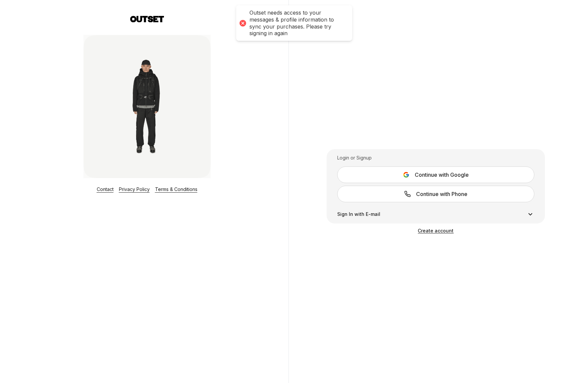 This screenshot has width=588, height=383. What do you see at coordinates (436, 194) in the screenshot?
I see `a: Continue with Phone` at bounding box center [436, 194].